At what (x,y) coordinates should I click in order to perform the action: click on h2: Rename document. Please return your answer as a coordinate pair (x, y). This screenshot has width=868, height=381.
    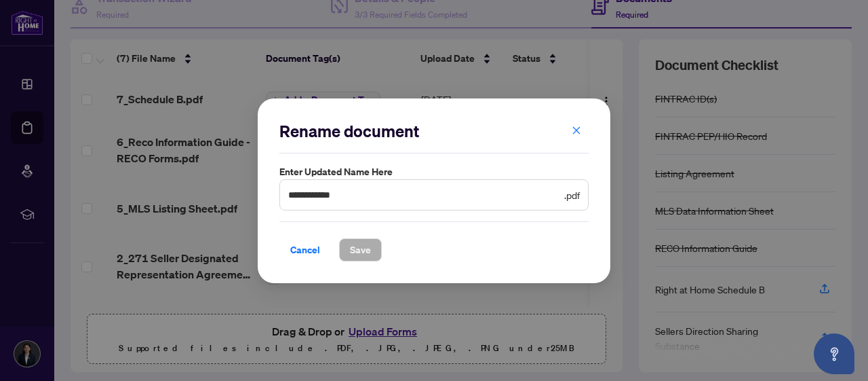
    Looking at the image, I should click on (434, 131).